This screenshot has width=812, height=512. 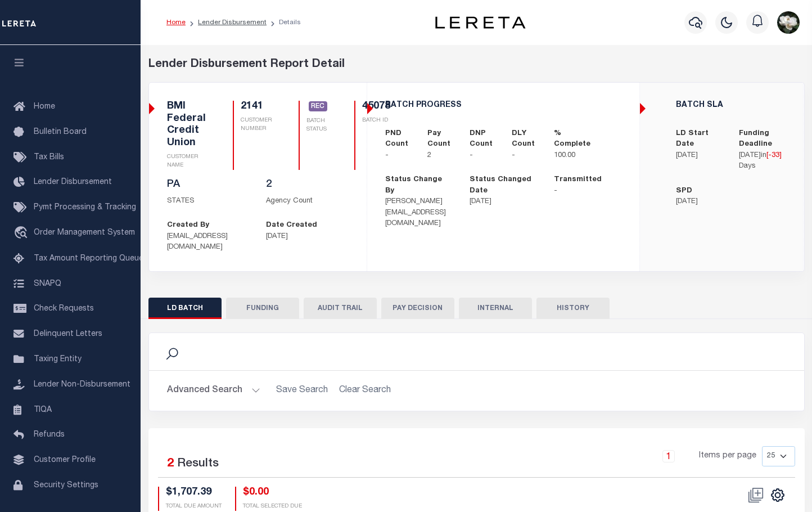 I want to click on a: Lender Disbursement, so click(x=232, y=22).